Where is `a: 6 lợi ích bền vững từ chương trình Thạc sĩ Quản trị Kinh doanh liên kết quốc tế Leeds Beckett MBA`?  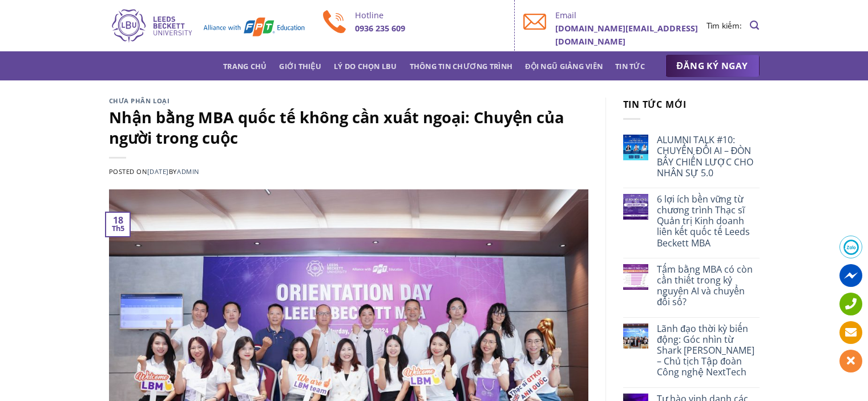
a: 6 lợi ích bền vững từ chương trình Thạc sĩ Quản trị Kinh doanh liên kết quốc tế Leeds Beckett MBA is located at coordinates (708, 222).